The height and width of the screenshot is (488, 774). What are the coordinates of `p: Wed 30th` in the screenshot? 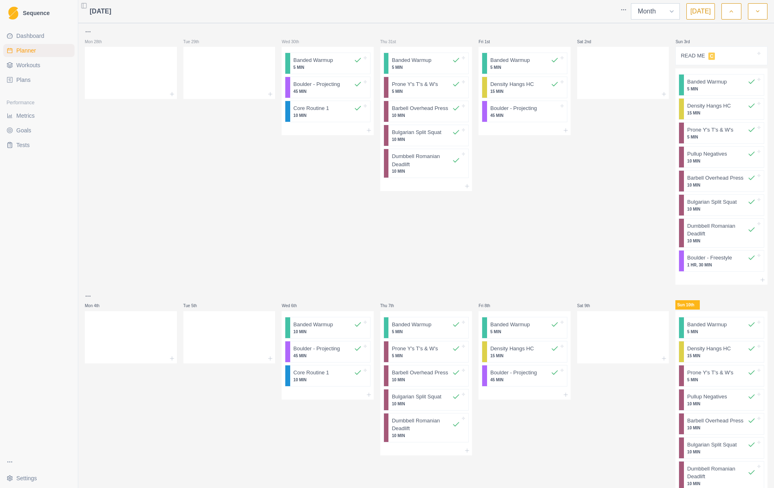 It's located at (294, 42).